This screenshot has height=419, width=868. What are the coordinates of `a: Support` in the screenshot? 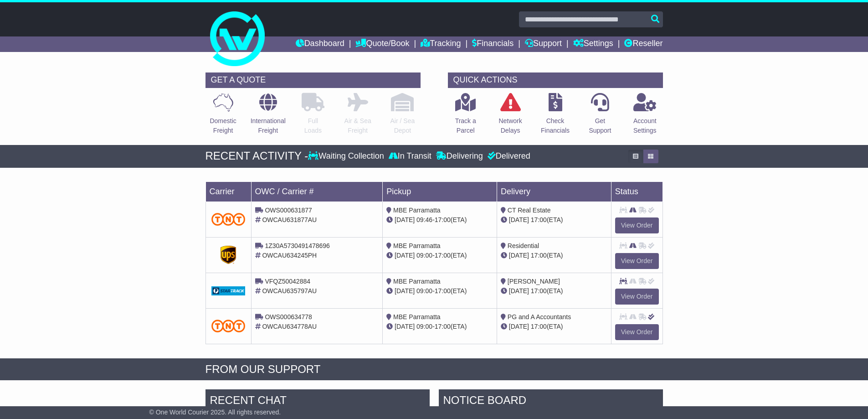 It's located at (544, 44).